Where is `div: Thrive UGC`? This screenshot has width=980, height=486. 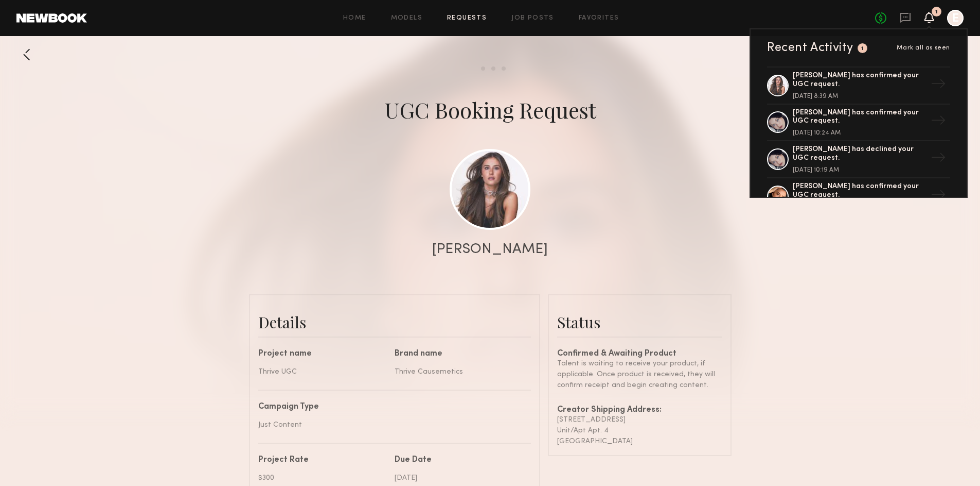
div: Thrive UGC is located at coordinates (323, 371).